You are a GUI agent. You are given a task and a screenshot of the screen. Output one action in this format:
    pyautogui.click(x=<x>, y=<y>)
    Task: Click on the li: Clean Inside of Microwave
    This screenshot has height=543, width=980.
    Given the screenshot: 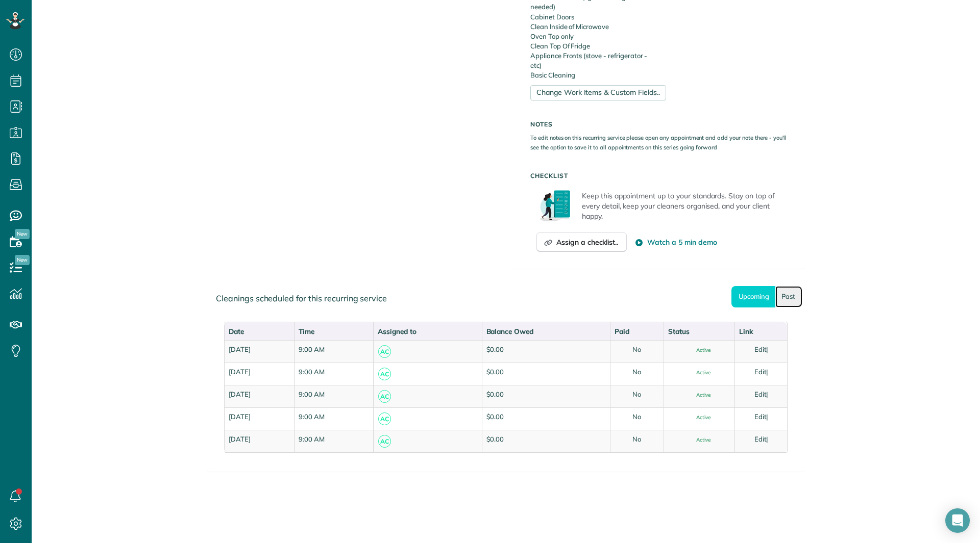 What is the action you would take?
    pyautogui.click(x=591, y=27)
    